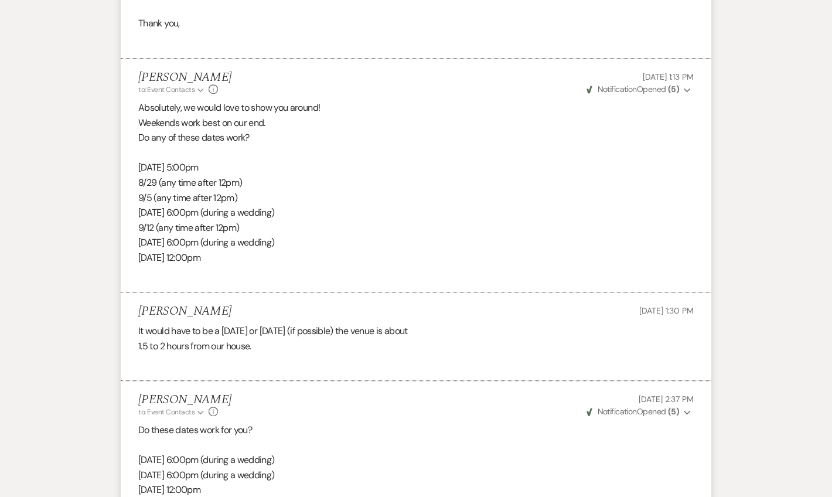 The height and width of the screenshot is (497, 832). Describe the element at coordinates (416, 108) in the screenshot. I see `p: Absolutely, we would love to show you around!` at that location.